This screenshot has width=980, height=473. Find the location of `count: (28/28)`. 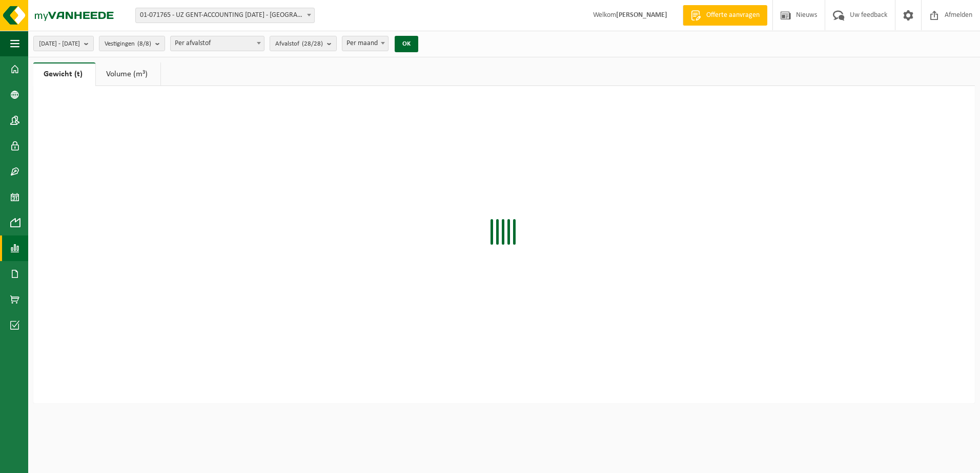

count: (28/28) is located at coordinates (312, 43).